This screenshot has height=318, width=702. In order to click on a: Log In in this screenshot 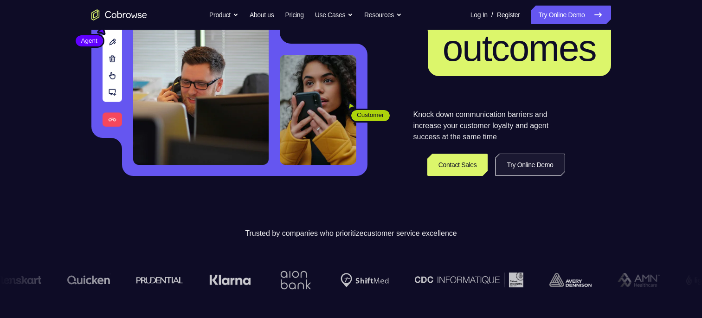, I will do `click(479, 15)`.